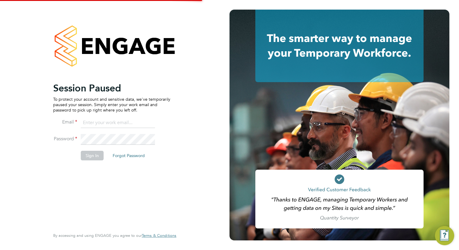 The height and width of the screenshot is (250, 459). Describe the element at coordinates (159, 236) in the screenshot. I see `a: Terms & Conditions` at that location.